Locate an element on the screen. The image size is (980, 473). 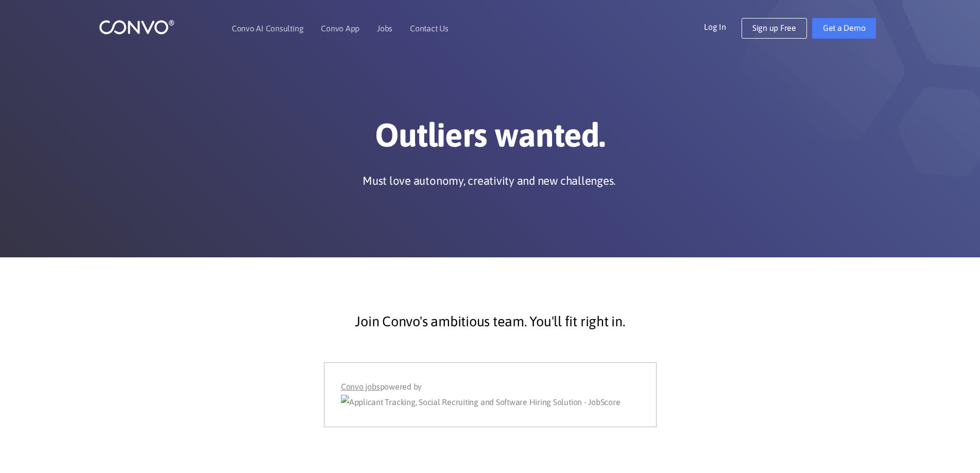
img: logo_1.png is located at coordinates (137, 26).